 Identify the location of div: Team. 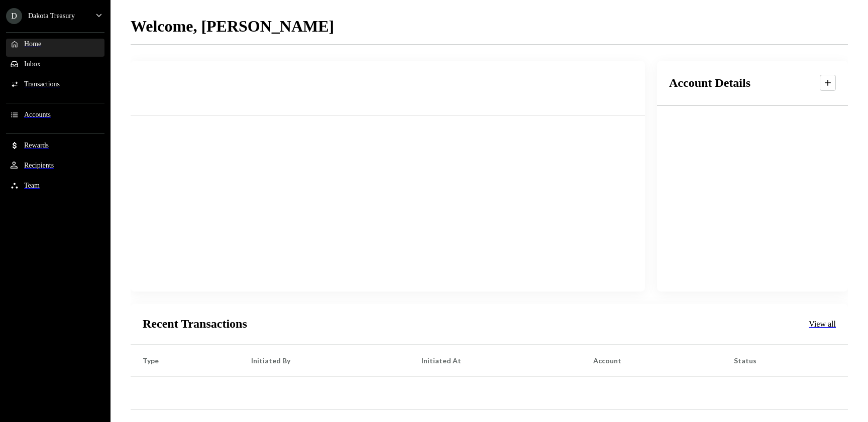
(31, 186).